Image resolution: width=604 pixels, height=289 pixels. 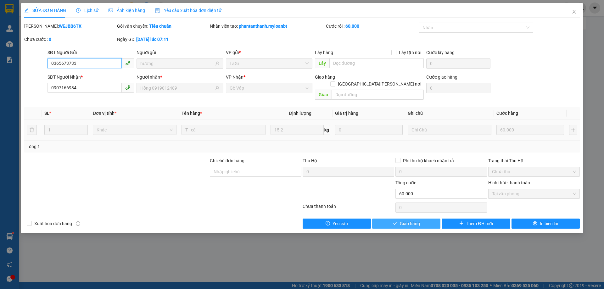 What do you see at coordinates (158, 11) in the screenshot?
I see `img: icon` at bounding box center [158, 11].